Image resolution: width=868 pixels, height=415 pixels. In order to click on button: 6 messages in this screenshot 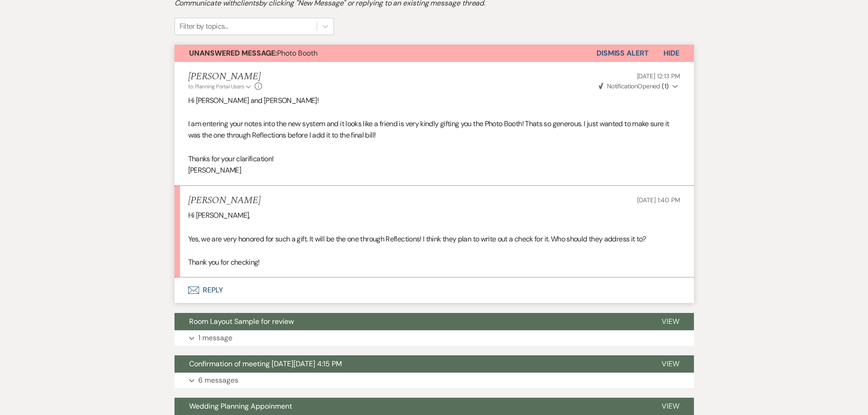, I will do `click(434, 380)`.